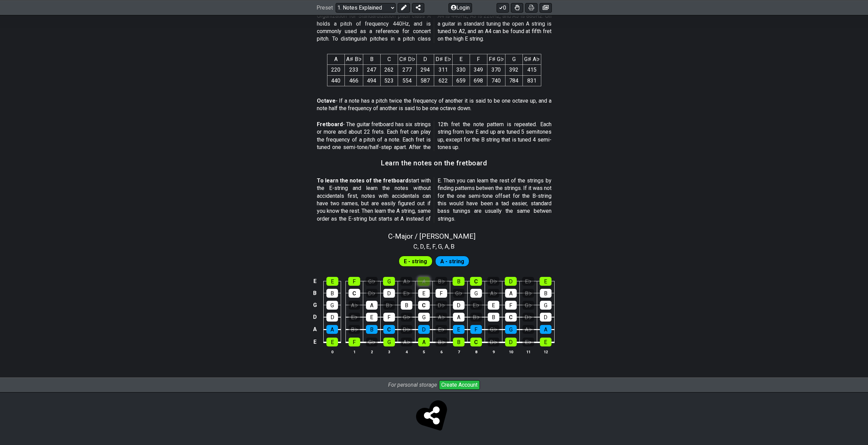  I want to click on th: 12, so click(546, 352).